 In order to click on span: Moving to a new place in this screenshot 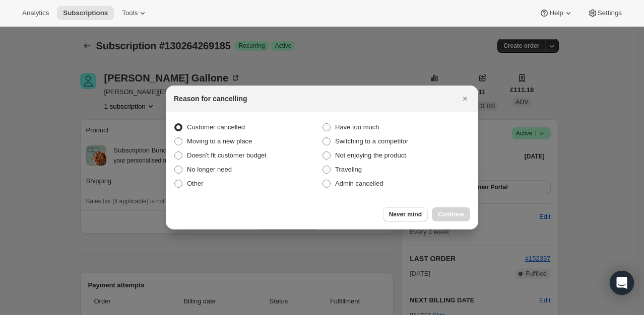, I will do `click(219, 141)`.